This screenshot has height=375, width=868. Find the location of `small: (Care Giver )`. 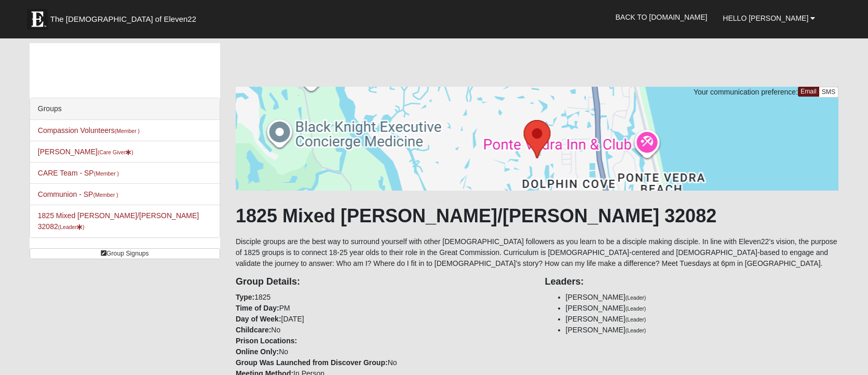

small: (Care Giver ) is located at coordinates (115, 152).